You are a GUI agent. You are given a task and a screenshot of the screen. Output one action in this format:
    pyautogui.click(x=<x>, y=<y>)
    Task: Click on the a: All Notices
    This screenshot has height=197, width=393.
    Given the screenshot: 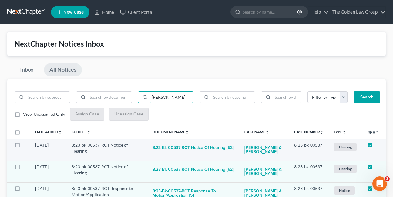 What is the action you would take?
    pyautogui.click(x=63, y=70)
    